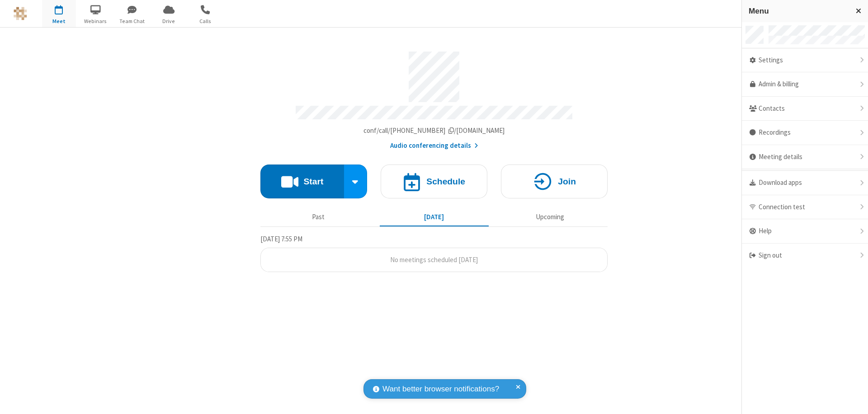 This screenshot has width=868, height=414. I want to click on h4: Schedule, so click(446, 181).